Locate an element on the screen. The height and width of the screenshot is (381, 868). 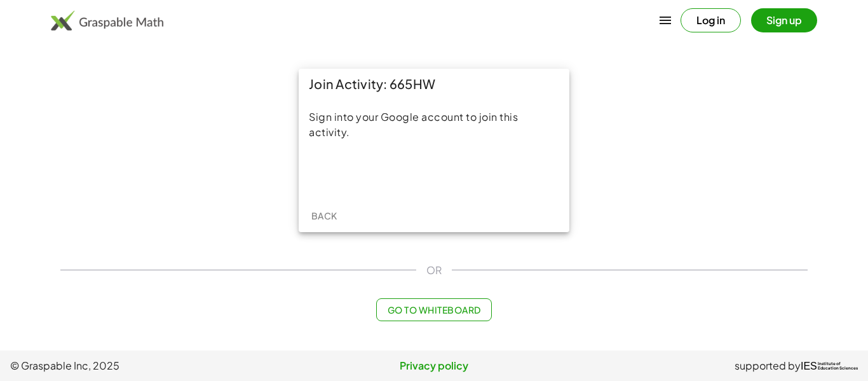
span: © Graspable Inc, 2025 is located at coordinates (151, 366).